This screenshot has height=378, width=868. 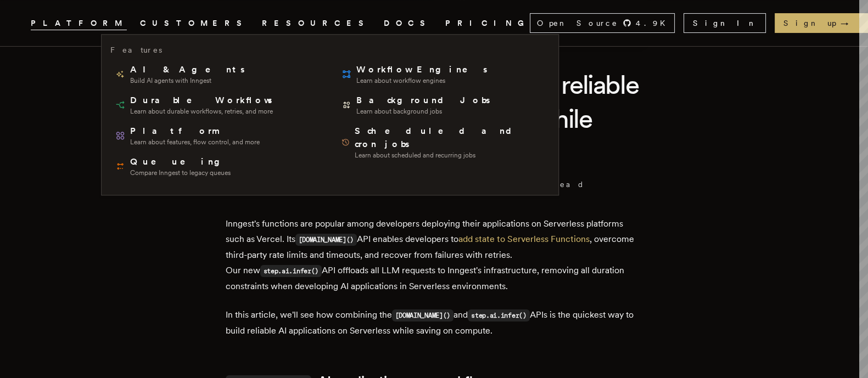 I want to click on a: Durable WorkflowsLearn about durable workflows, retries, and more, so click(x=217, y=105).